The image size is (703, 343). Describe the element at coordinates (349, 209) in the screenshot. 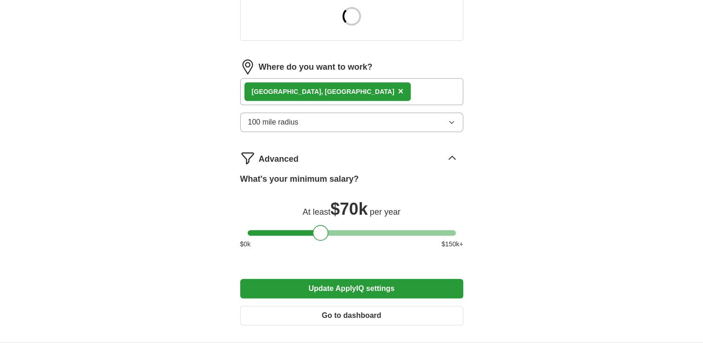

I see `span: $ 70k` at that location.